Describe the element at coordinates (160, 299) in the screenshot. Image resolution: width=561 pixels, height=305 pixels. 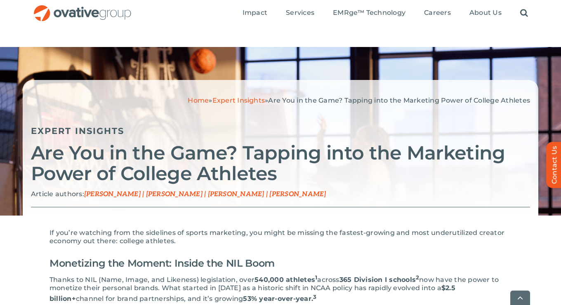
I see `span: channel for brand partnerships, and it’s growing` at that location.